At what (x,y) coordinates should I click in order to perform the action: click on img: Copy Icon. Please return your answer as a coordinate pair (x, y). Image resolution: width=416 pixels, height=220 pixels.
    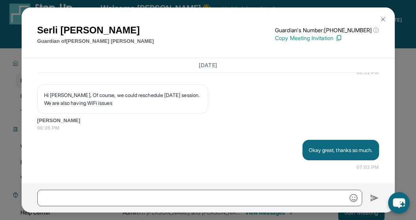
    Looking at the image, I should click on (338, 38).